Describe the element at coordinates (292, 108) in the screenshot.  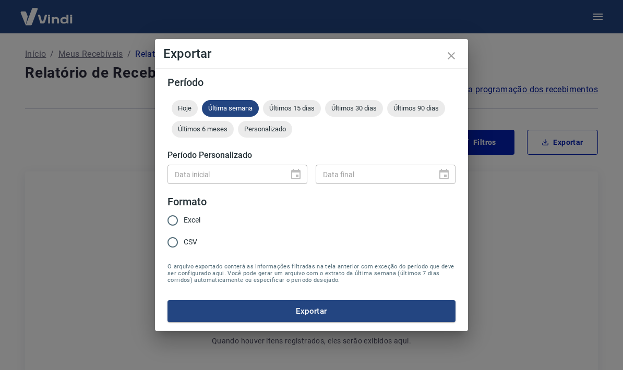
I see `div: Últimos 15 dias` at that location.